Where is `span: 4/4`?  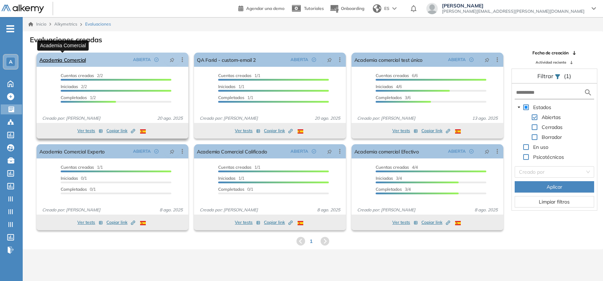 span: 4/4 is located at coordinates (397, 167).